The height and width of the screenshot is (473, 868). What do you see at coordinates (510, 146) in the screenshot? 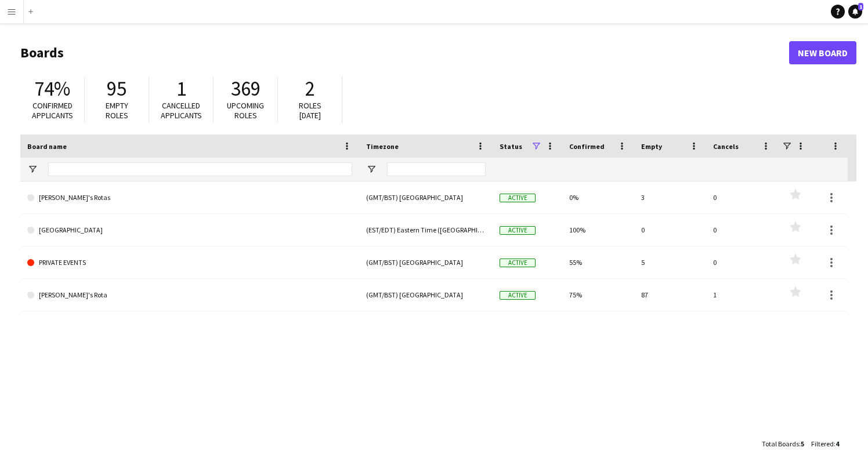
I see `span: Status` at bounding box center [510, 146].